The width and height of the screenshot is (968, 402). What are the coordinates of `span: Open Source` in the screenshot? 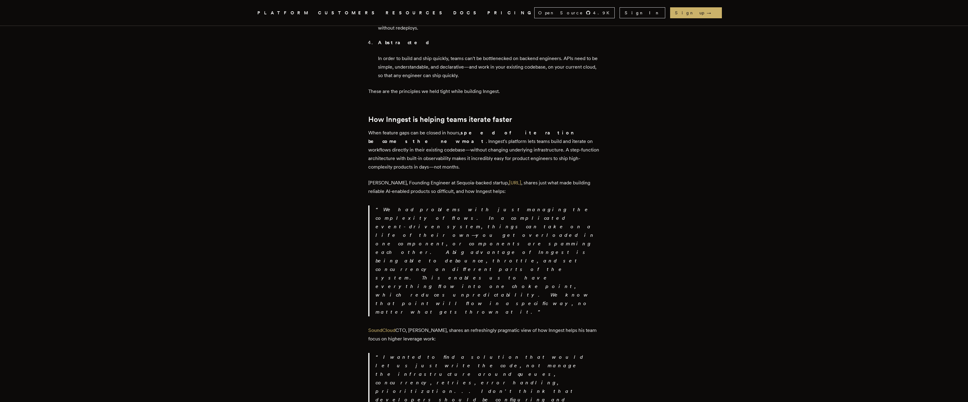 It's located at (561, 13).